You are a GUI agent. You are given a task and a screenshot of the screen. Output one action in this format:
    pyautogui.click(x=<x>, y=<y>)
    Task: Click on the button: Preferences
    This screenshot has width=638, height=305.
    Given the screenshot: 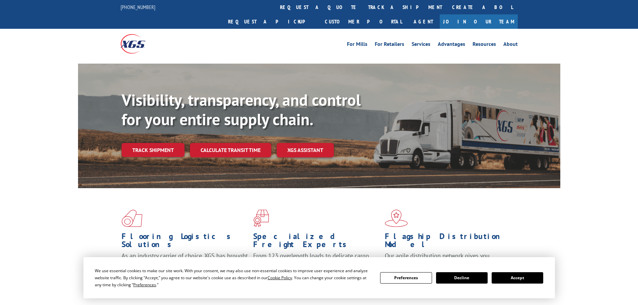 What is the action you would take?
    pyautogui.click(x=406, y=278)
    